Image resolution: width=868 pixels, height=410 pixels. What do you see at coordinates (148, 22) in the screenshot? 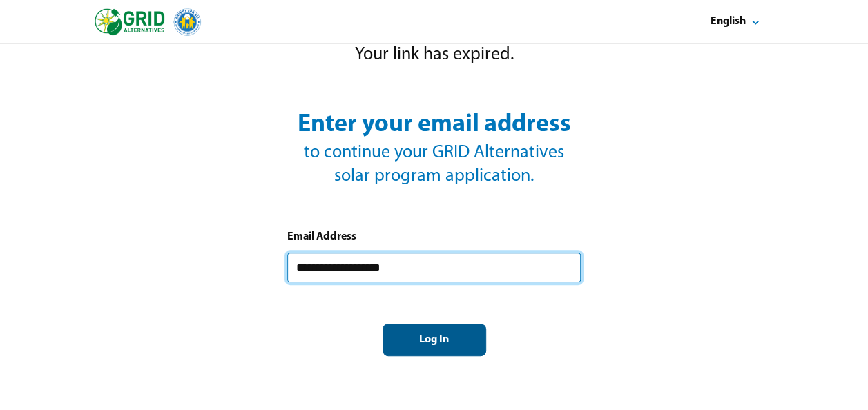
I see `img: logo` at bounding box center [148, 22].